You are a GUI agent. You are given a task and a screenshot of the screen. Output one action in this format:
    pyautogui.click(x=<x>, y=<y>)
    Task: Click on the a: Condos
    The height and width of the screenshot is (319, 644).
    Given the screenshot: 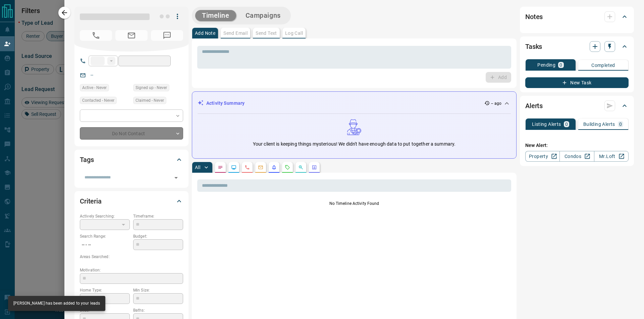 What is the action you would take?
    pyautogui.click(x=576, y=156)
    